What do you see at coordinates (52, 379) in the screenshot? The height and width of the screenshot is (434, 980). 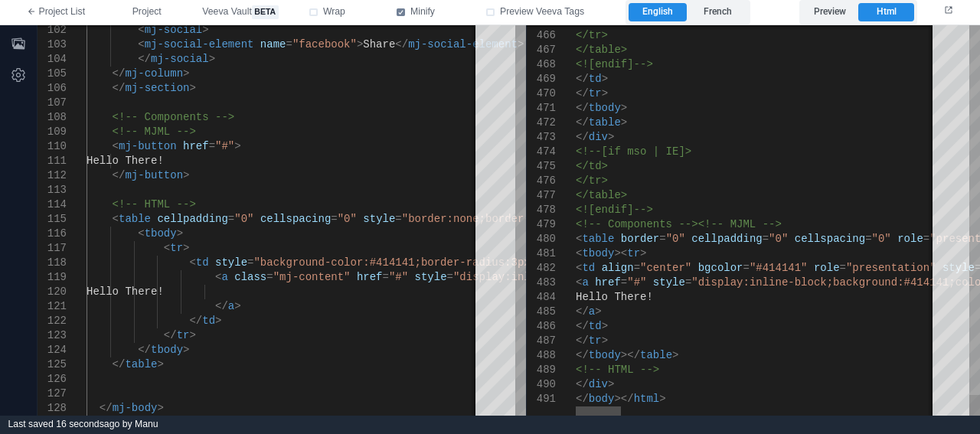 I see `div: 126` at bounding box center [52, 379].